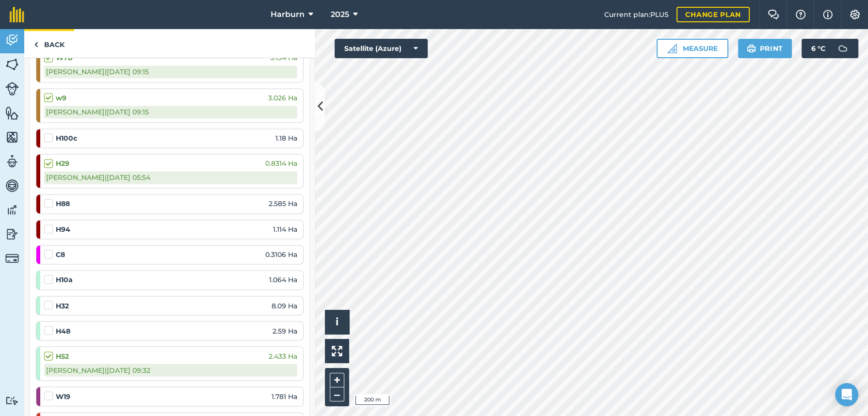  What do you see at coordinates (63, 331) in the screenshot?
I see `strong: H48` at bounding box center [63, 331].